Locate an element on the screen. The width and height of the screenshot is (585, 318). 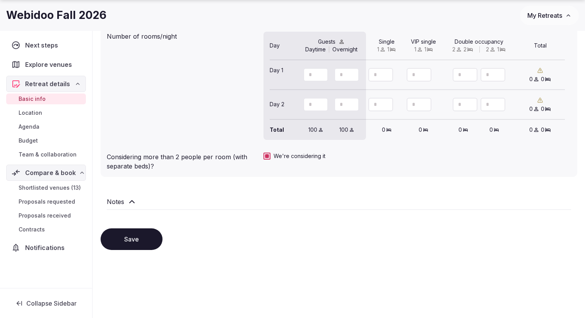
a: Basic info is located at coordinates (46, 99).